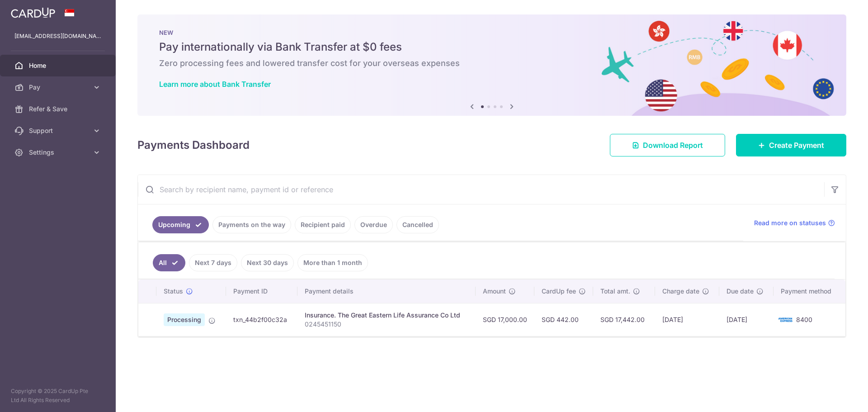  I want to click on td: txn_44b2f00c32a, so click(262, 319).